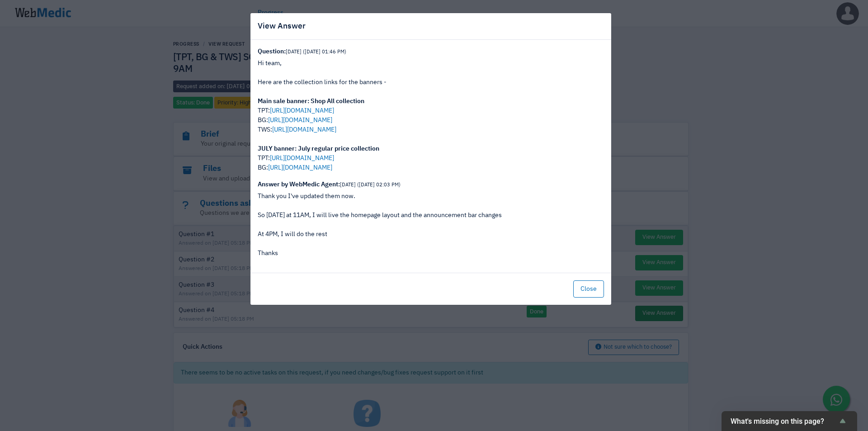 This screenshot has height=431, width=868. I want to click on button: Show survey - What's missing on this page?, so click(790, 421).